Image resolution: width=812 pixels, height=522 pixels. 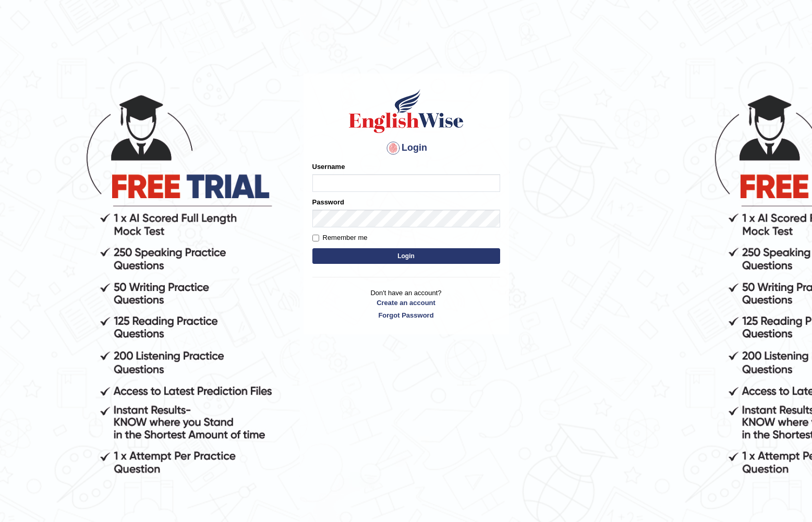 What do you see at coordinates (406, 112) in the screenshot?
I see `img: Logo of English Wise sign in for intelligent practice with AI` at bounding box center [406, 112].